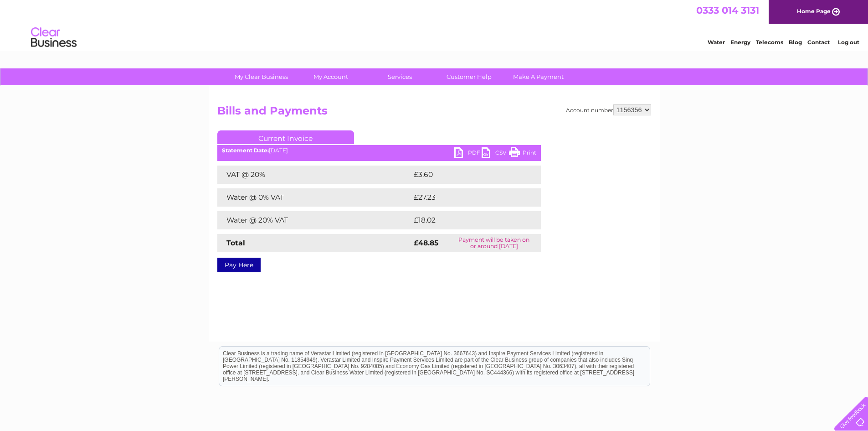  I want to click on a: Pay Here, so click(238, 265).